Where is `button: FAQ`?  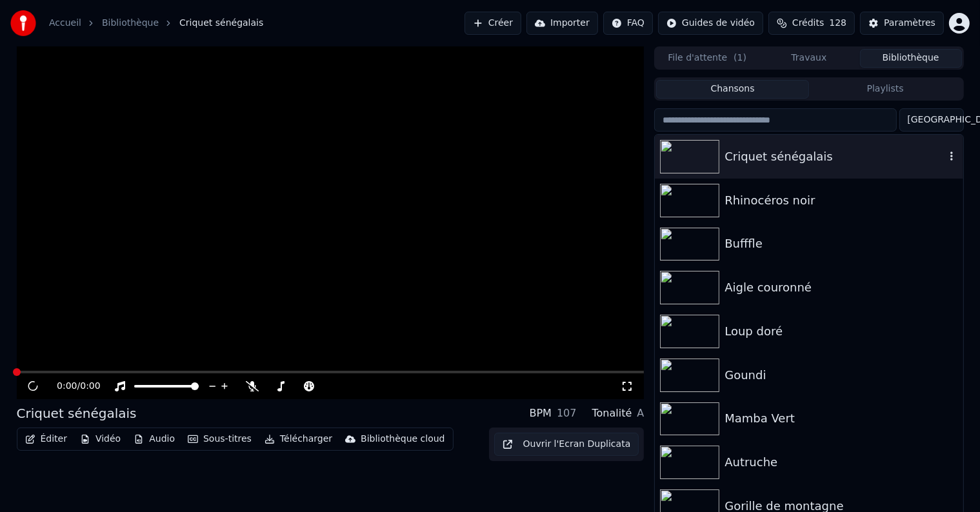 button: FAQ is located at coordinates (627, 23).